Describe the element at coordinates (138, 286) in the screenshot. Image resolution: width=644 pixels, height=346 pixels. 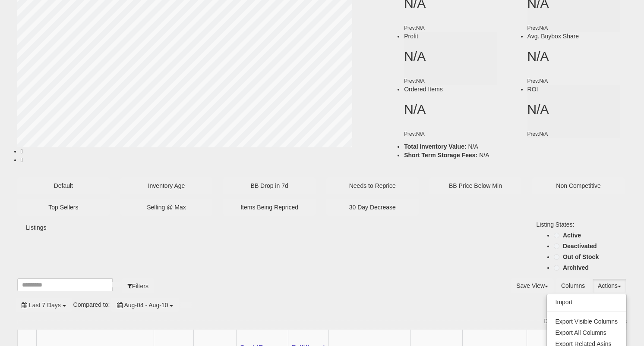
I see `button: Filters` at that location.